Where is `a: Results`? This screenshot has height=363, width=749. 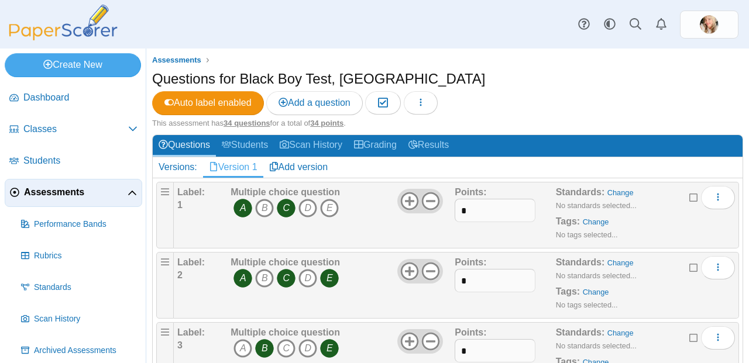 a: Results is located at coordinates (428, 146).